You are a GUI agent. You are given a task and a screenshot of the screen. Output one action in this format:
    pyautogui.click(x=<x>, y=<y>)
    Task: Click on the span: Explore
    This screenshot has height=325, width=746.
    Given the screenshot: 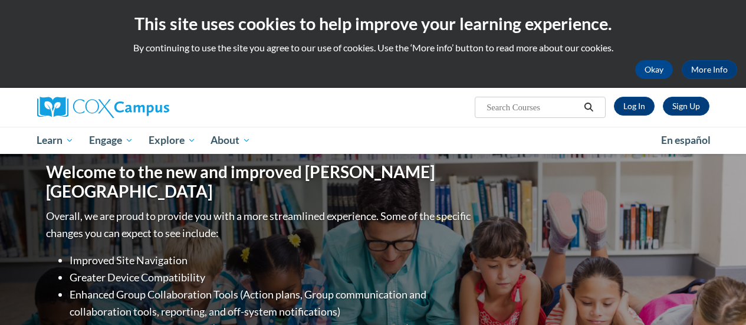 What is the action you would take?
    pyautogui.click(x=172, y=140)
    